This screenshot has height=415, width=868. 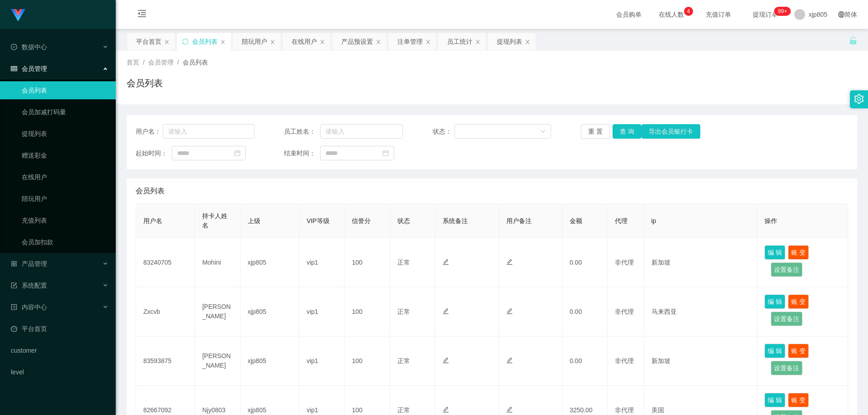 What do you see at coordinates (165, 312) in the screenshot?
I see `td: Zxcvb` at bounding box center [165, 312].